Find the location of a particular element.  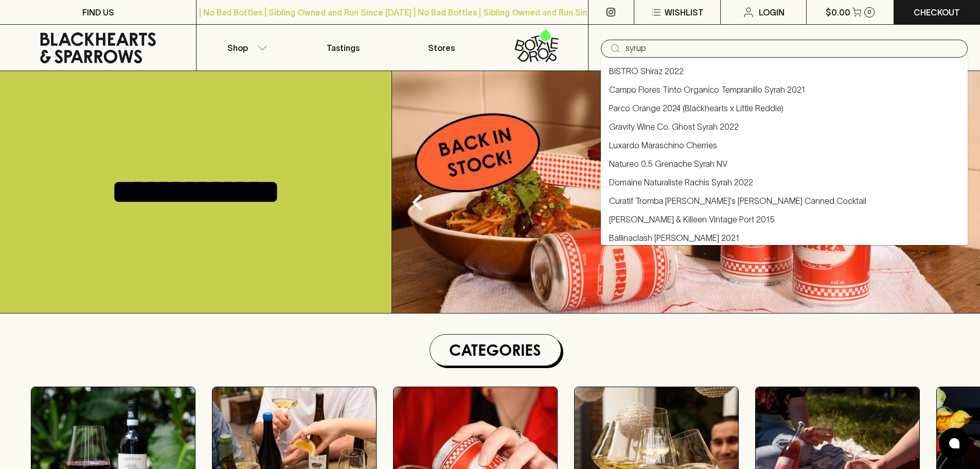

a: Natureo 0.5 Grenache Syrah NV is located at coordinates (668, 164).